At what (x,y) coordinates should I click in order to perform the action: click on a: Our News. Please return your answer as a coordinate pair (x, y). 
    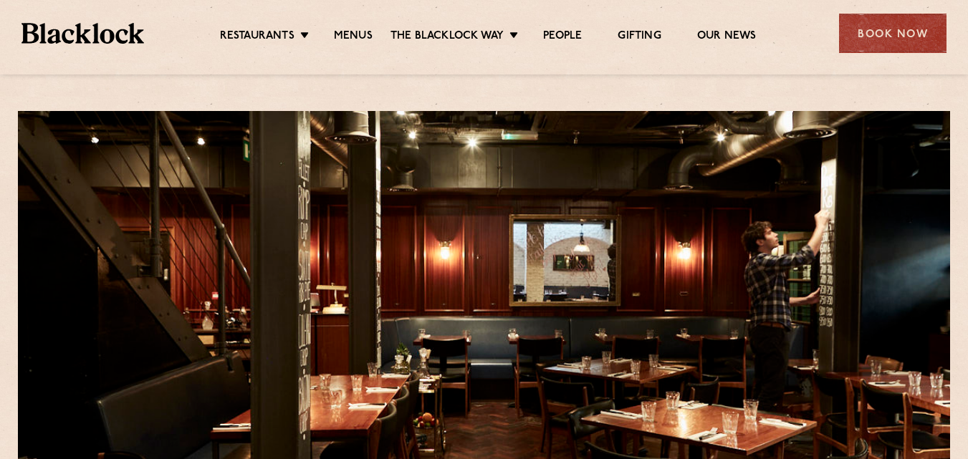
    Looking at the image, I should click on (726, 37).